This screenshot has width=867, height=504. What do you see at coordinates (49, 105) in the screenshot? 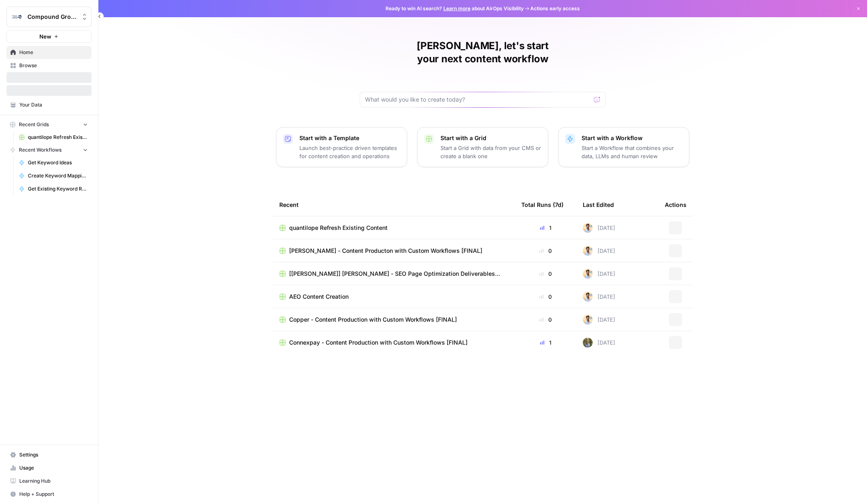
I see `a: Your Data` at bounding box center [49, 105].